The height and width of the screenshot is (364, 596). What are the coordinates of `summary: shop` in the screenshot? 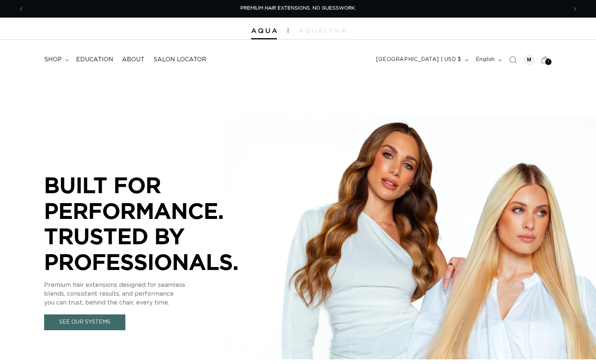 It's located at (55, 60).